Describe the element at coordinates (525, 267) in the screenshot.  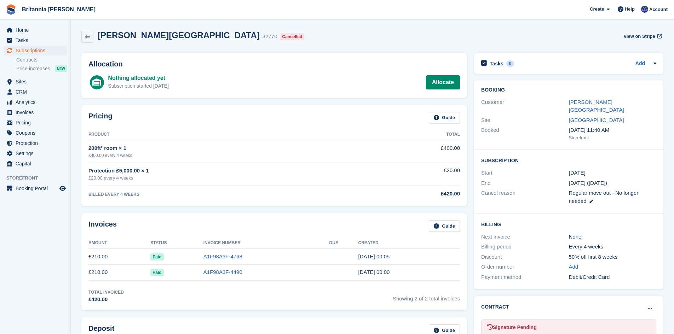
I see `div: Order number` at that location.